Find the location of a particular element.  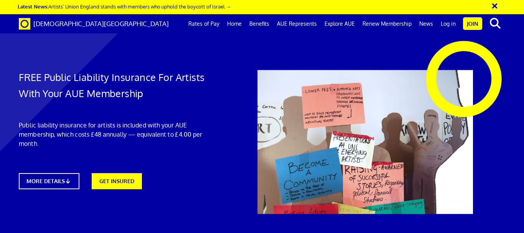

a: Explore AUE is located at coordinates (340, 24).